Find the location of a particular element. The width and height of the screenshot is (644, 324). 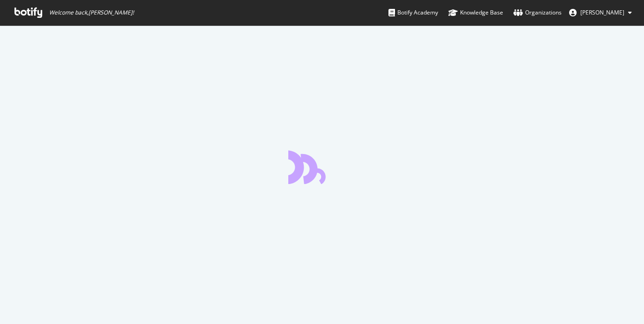

span: Annie Ye is located at coordinates (602, 12).